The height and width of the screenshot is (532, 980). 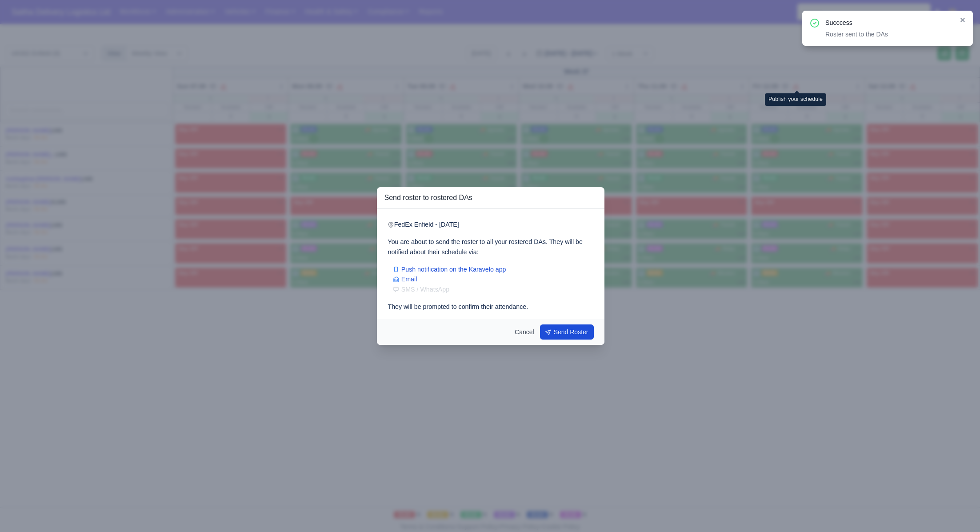 I want to click on div: Roster sent to the DAs, so click(x=889, y=34).